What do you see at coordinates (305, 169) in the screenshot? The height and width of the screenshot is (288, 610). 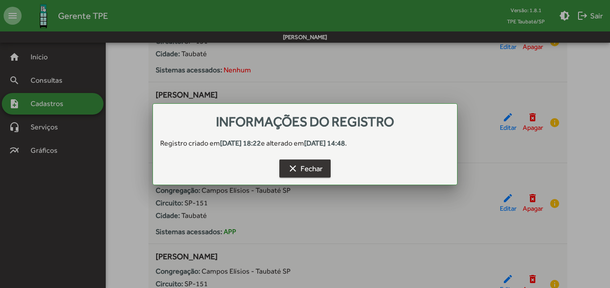 I see `button: Fechar` at bounding box center [305, 169].